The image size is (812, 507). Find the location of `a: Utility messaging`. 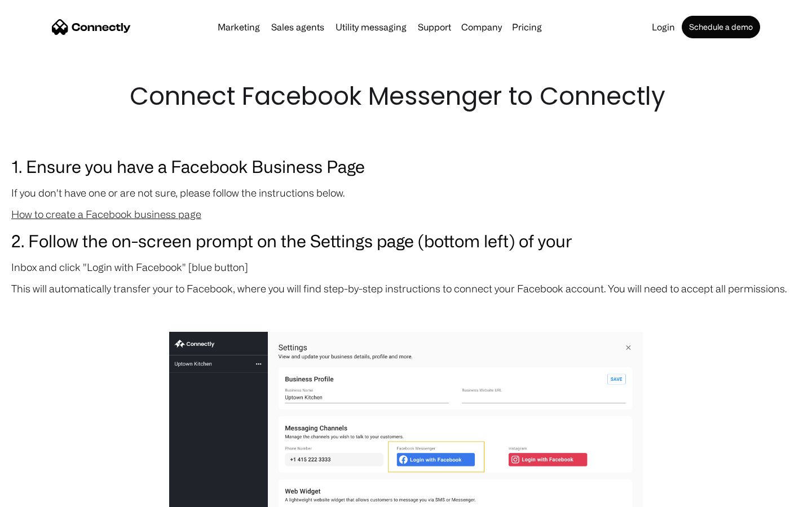

a: Utility messaging is located at coordinates (371, 27).